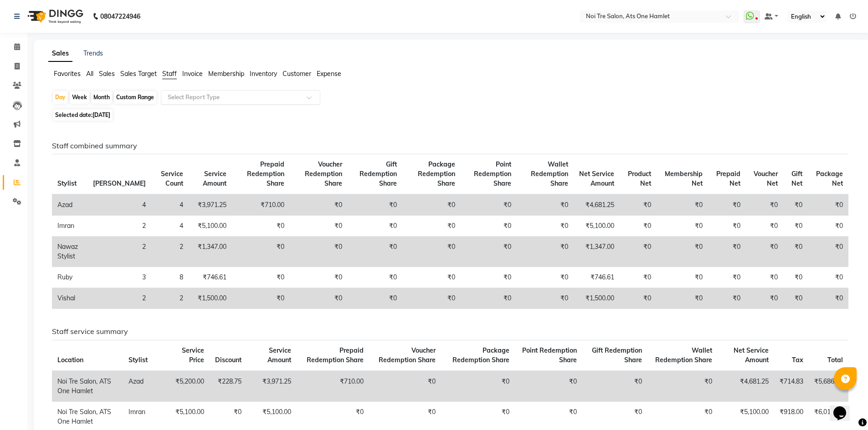 This screenshot has height=430, width=868. I want to click on span: Inventory, so click(263, 73).